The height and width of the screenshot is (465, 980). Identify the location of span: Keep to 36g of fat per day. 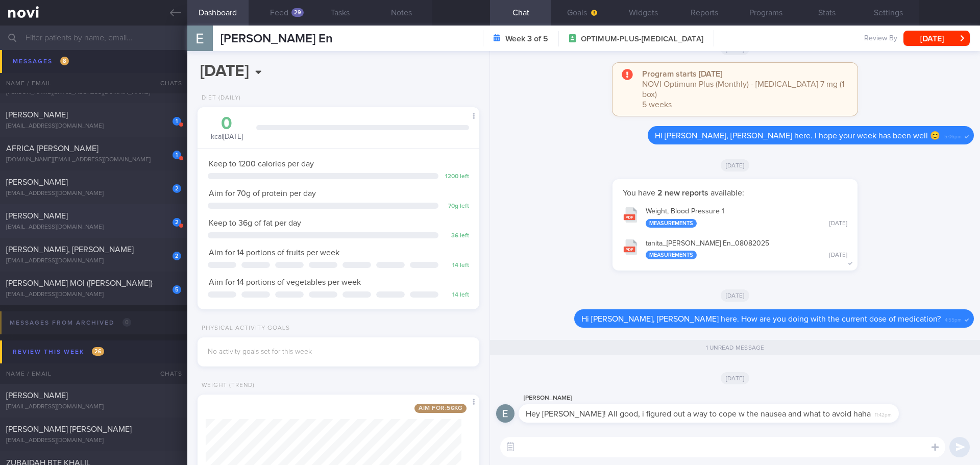
(255, 223).